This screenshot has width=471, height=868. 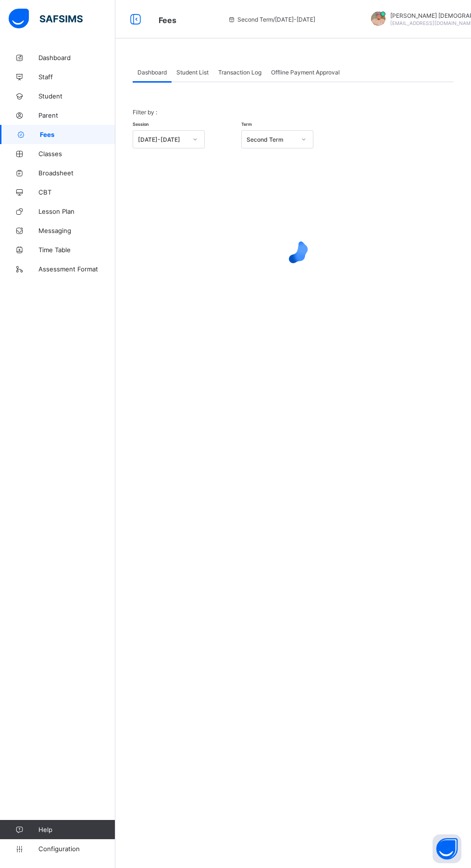 What do you see at coordinates (141, 124) in the screenshot?
I see `span: Session` at bounding box center [141, 124].